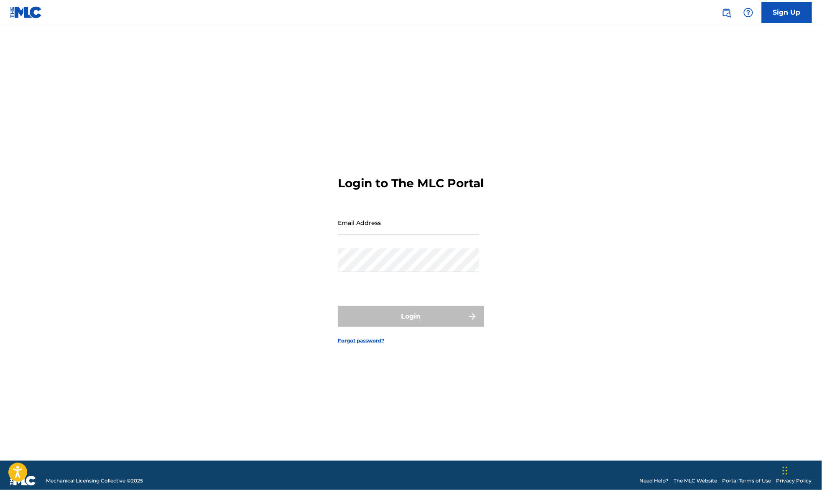  What do you see at coordinates (23, 481) in the screenshot?
I see `img: logo` at bounding box center [23, 481].